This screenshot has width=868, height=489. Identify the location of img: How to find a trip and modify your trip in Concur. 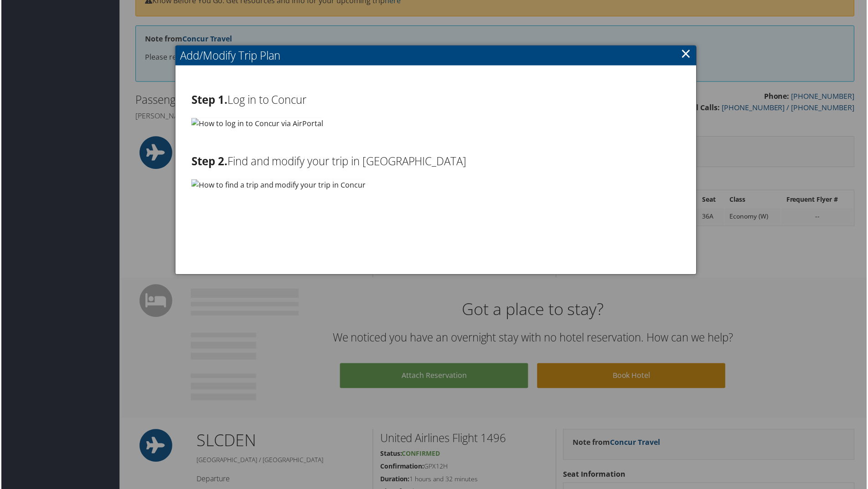
(278, 185).